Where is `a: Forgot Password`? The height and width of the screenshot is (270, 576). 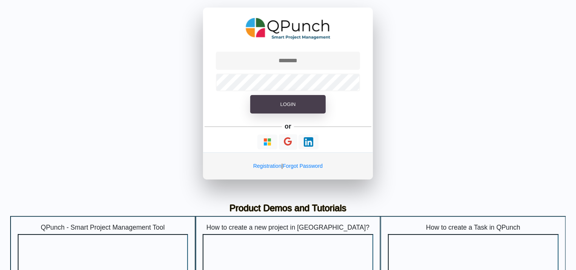 a: Forgot Password is located at coordinates (303, 166).